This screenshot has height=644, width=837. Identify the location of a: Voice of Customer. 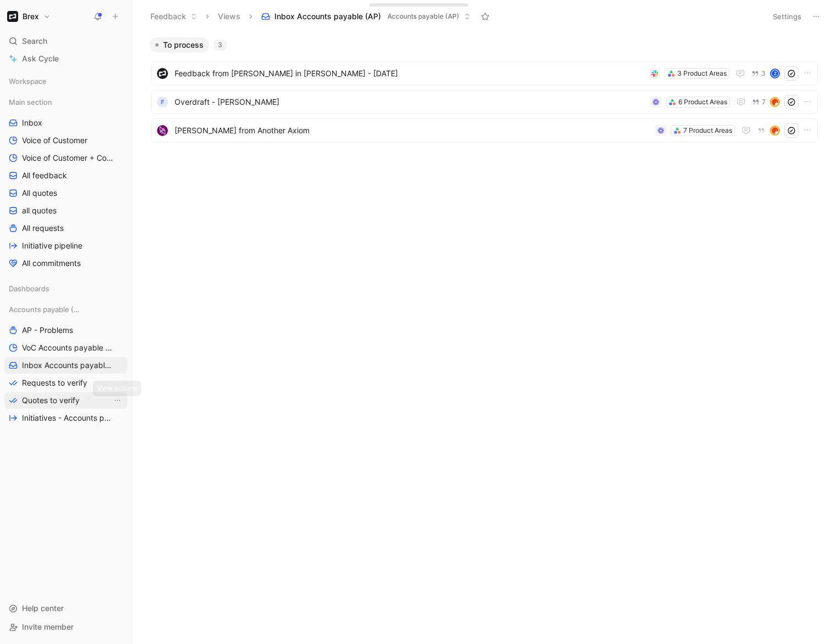
(66, 140).